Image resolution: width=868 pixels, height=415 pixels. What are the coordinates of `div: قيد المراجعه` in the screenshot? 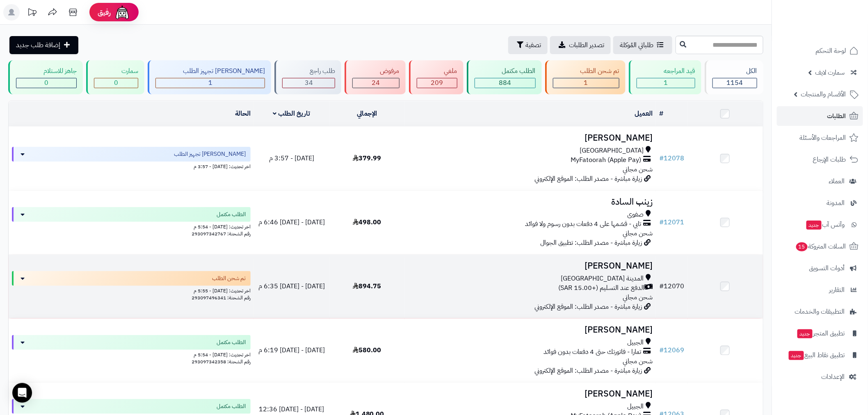 It's located at (666, 71).